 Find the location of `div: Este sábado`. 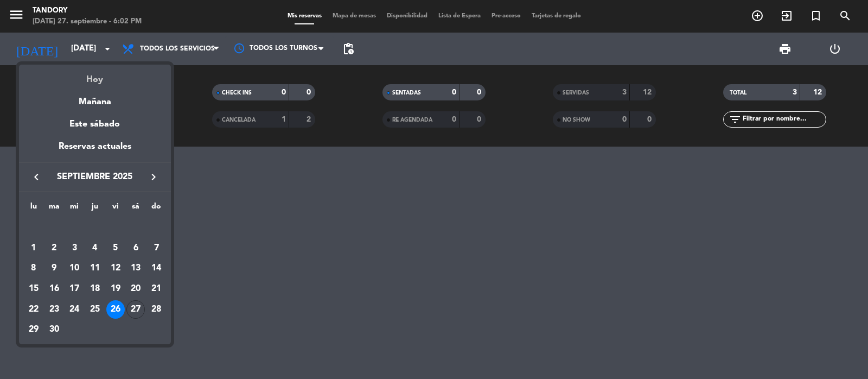

div: Este sábado is located at coordinates (95, 124).